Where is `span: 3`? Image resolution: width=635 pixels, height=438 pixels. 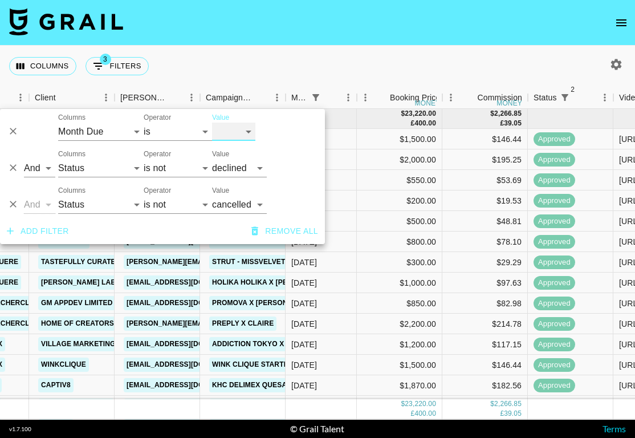
span: 3 is located at coordinates (105, 59).